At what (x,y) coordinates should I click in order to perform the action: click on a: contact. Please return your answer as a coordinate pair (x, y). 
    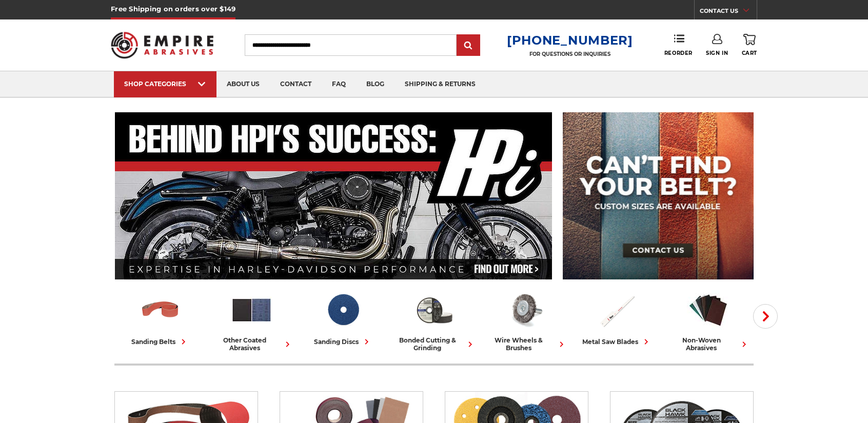
    Looking at the image, I should click on (295, 84).